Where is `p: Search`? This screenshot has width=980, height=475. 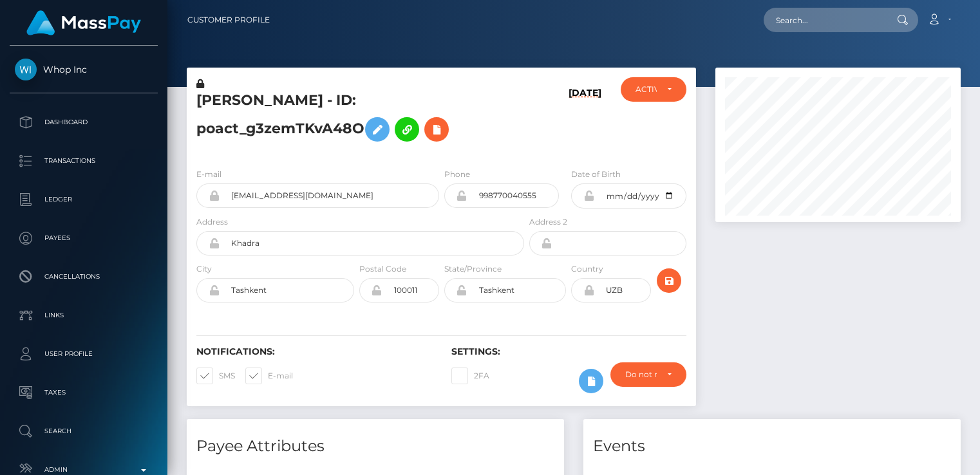
p: Search is located at coordinates (84, 432).